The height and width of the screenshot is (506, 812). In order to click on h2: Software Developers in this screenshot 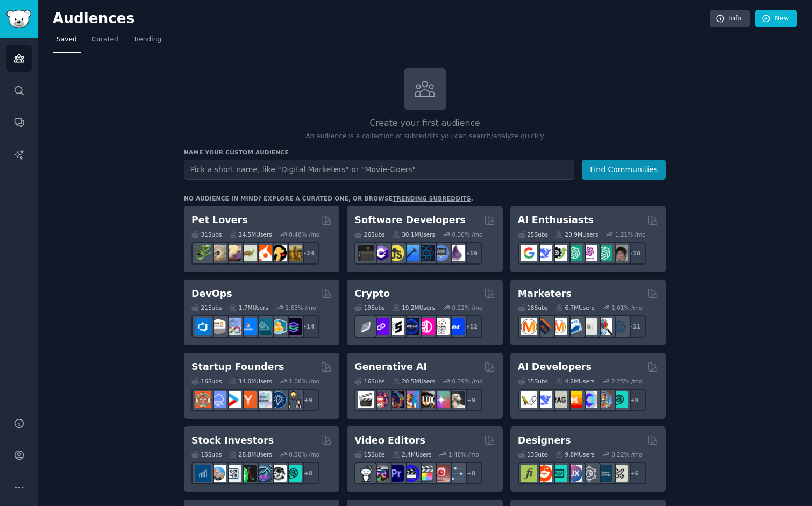, I will do `click(410, 220)`.